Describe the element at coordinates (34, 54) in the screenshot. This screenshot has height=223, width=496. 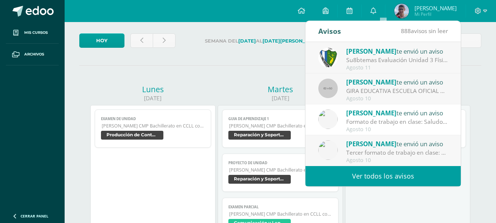
I see `span: Archivos` at that location.